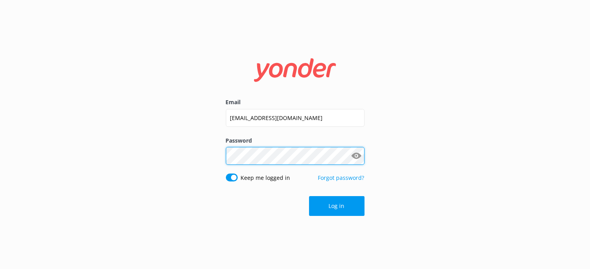 The image size is (590, 269). Describe the element at coordinates (265, 178) in the screenshot. I see `label: Keep me logged in` at that location.